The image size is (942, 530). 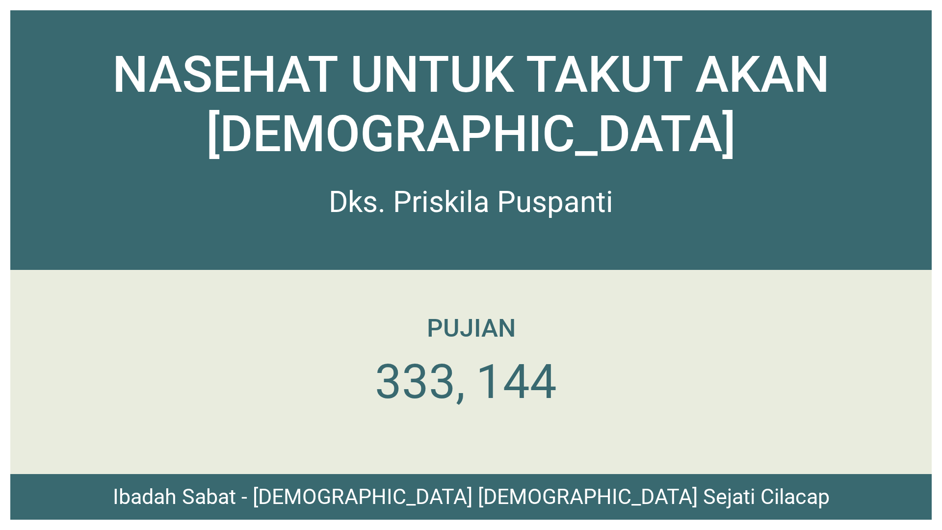 What do you see at coordinates (471, 328) in the screenshot?
I see `p: Pujian` at bounding box center [471, 328].